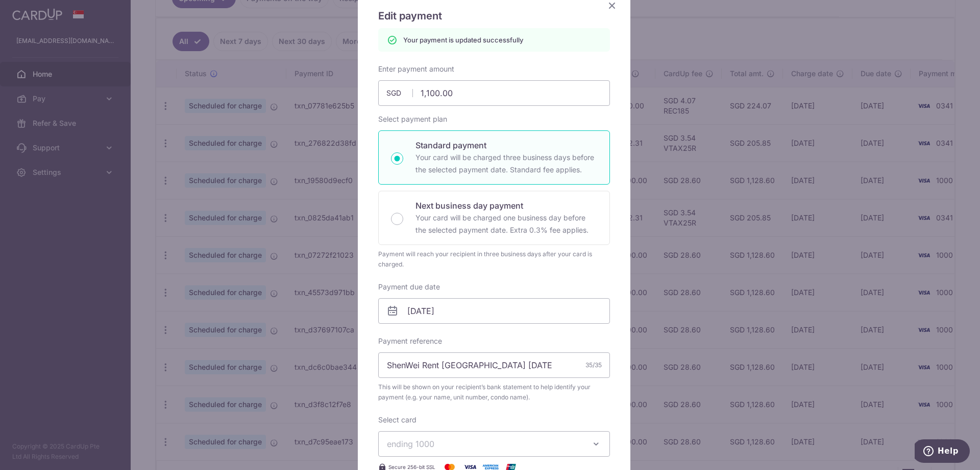  What do you see at coordinates (33, 12) in the screenshot?
I see `span: Help` at bounding box center [33, 12].